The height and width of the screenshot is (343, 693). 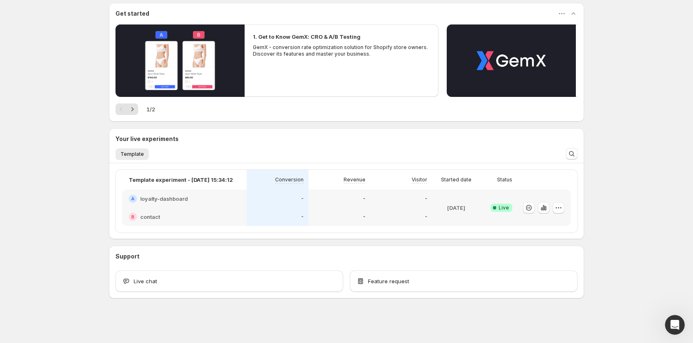 I want to click on button: Messages, so click(x=124, y=274).